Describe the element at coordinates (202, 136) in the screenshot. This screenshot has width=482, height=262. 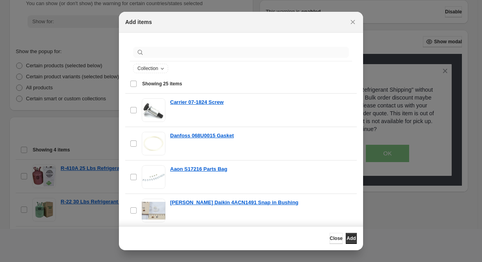
I see `p: Danfoss 068U0015 Gasket` at that location.